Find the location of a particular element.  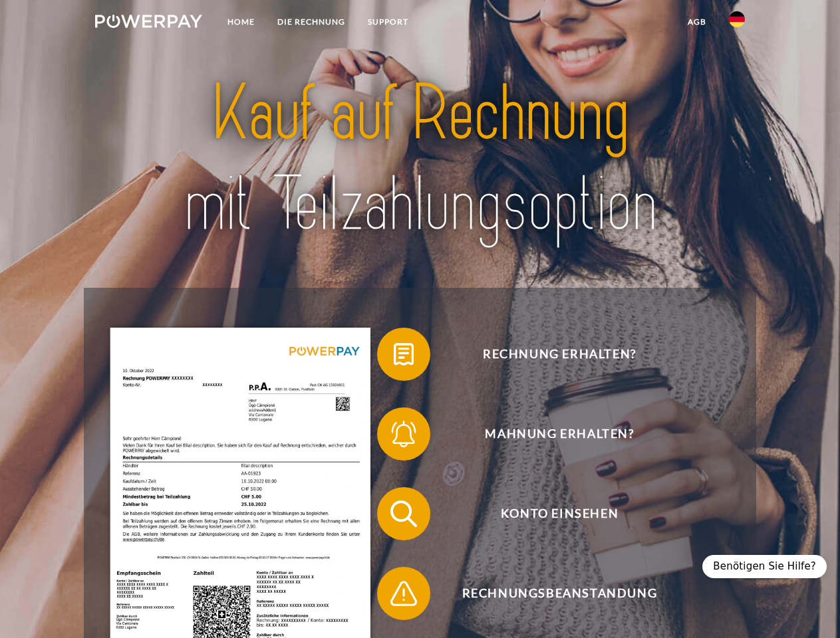

a: agb is located at coordinates (697, 22).